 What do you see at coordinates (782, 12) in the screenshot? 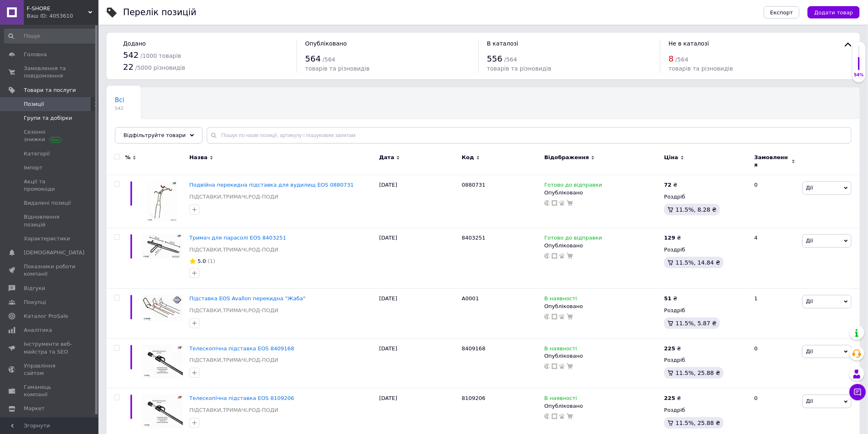
I see `span: Експорт` at bounding box center [782, 12].